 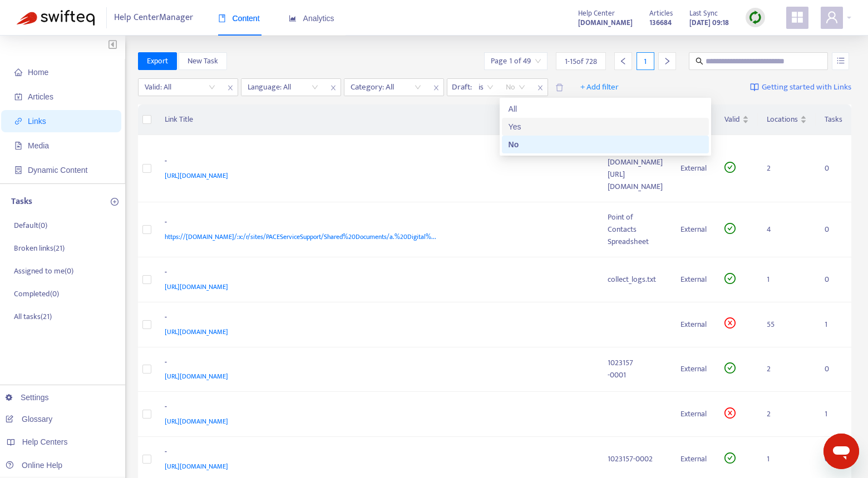 What do you see at coordinates (38, 146) in the screenshot?
I see `span: Media` at bounding box center [38, 146].